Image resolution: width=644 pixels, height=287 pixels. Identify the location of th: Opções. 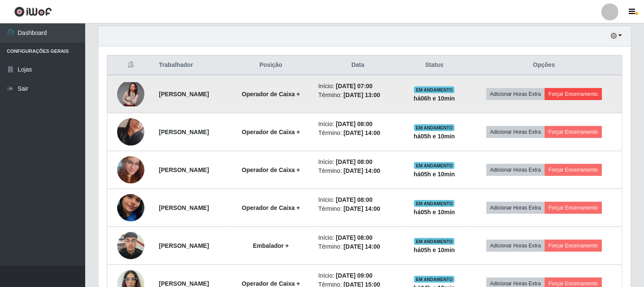
(544, 65).